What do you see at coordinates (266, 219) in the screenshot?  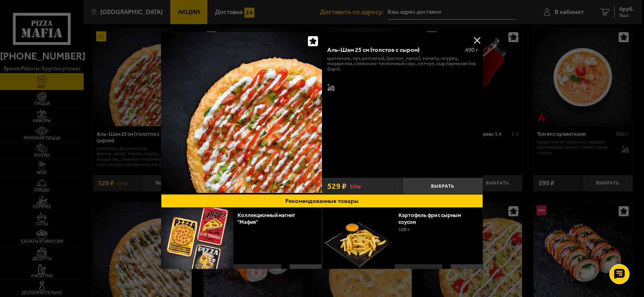 I see `a: Коллекционный магнит "Мафия"` at bounding box center [266, 219].